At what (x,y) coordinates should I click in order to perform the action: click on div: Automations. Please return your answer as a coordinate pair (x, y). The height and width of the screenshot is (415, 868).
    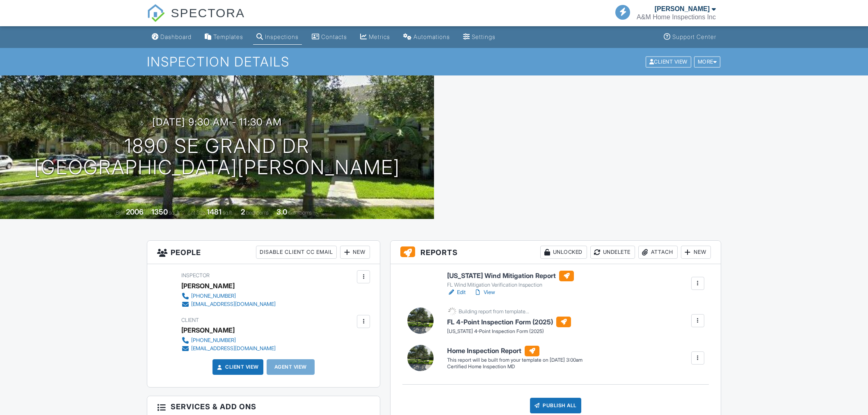
    Looking at the image, I should click on (432, 37).